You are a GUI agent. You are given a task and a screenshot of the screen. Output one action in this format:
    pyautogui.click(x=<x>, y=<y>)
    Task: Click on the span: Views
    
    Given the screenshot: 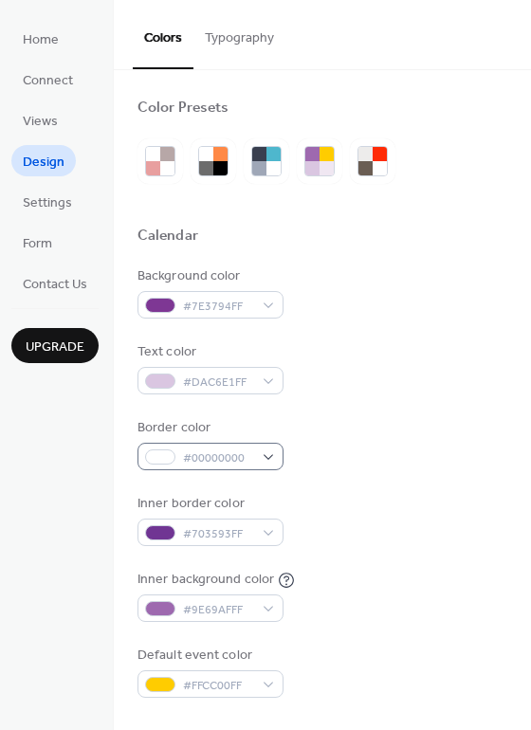 What is the action you would take?
    pyautogui.click(x=40, y=121)
    